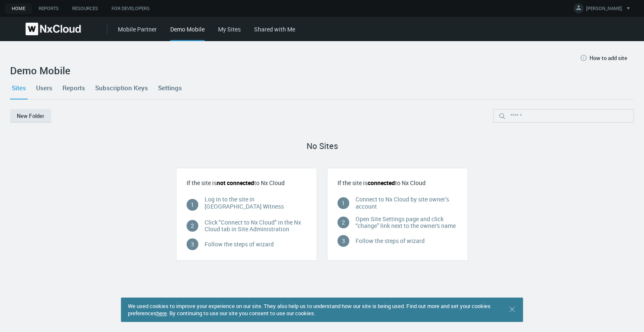  I want to click on div: No Sites, so click(322, 146).